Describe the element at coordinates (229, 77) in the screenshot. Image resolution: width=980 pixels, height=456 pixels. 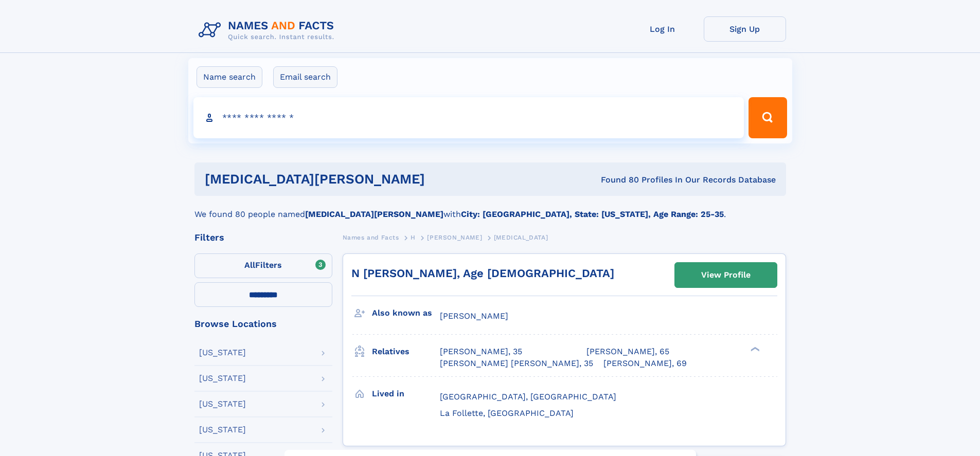
I see `label: Name search` at that location.